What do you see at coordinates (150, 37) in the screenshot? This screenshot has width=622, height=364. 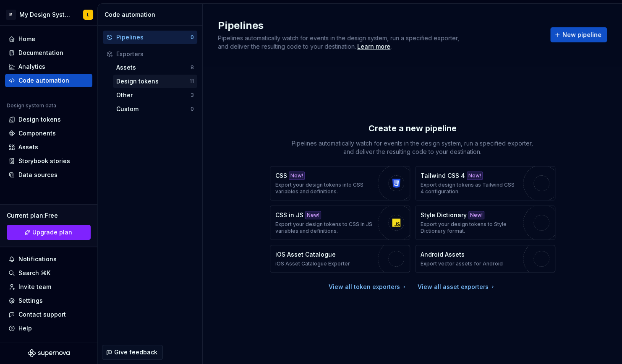 I see `a: Pipelines0` at bounding box center [150, 37].